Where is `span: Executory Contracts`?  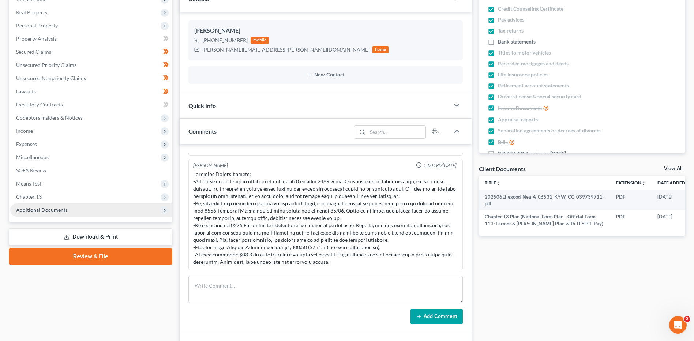 span: Executory Contracts is located at coordinates (40, 104).